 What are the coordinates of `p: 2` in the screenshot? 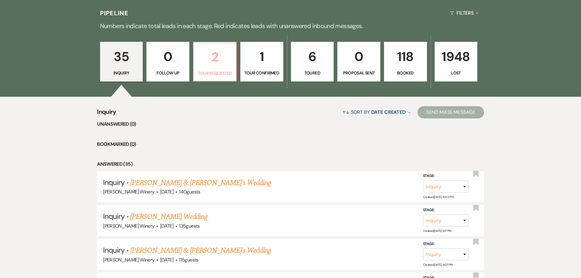 It's located at (215, 57).